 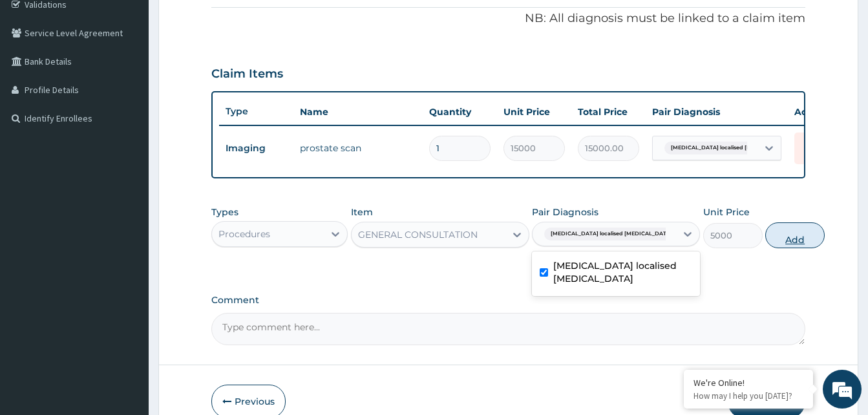 What do you see at coordinates (534, 111) in the screenshot?
I see `th: Unit Price` at bounding box center [534, 111].